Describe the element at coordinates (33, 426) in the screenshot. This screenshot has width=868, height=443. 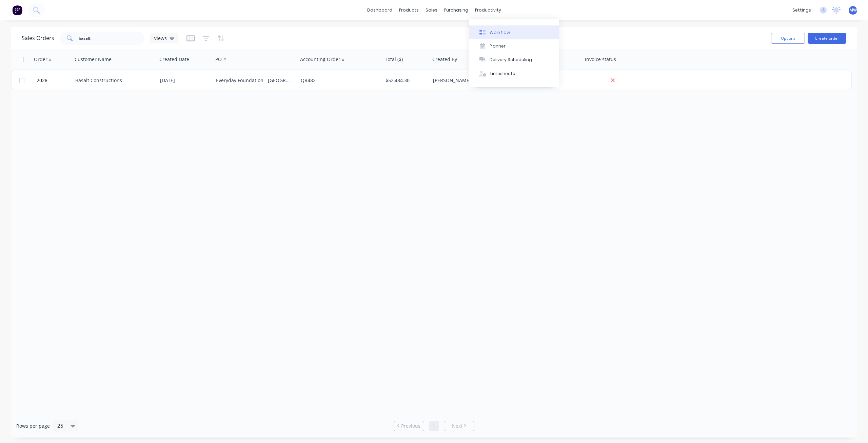
I see `span: Rows per page` at that location.